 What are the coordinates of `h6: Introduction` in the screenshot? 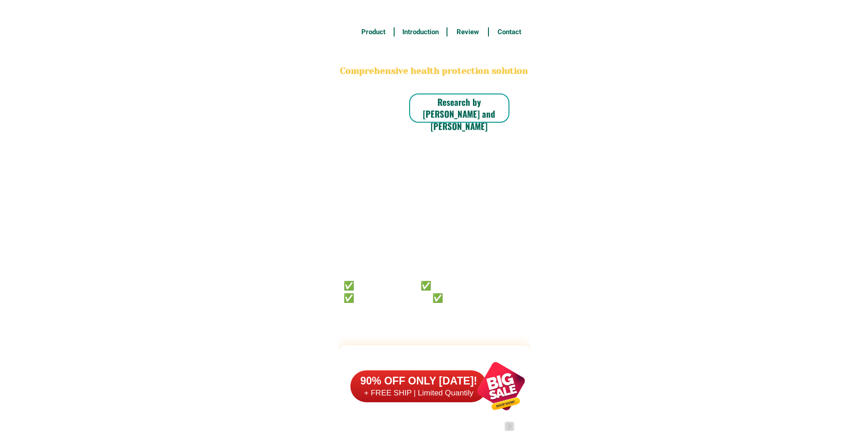 It's located at (420, 32).